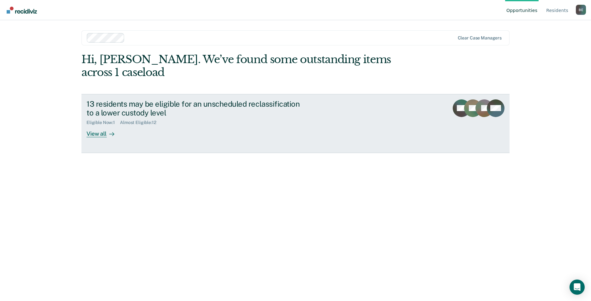 The height and width of the screenshot is (301, 591). What do you see at coordinates (103, 122) in the screenshot?
I see `div: Eligible Now : 1` at bounding box center [103, 122].